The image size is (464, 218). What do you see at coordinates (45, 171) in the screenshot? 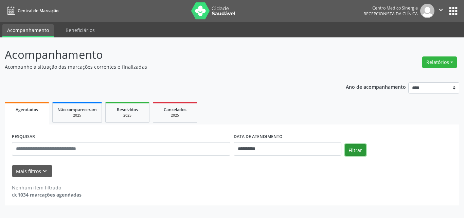
I see `i: keyboard_arrow_down` at bounding box center [45, 171].